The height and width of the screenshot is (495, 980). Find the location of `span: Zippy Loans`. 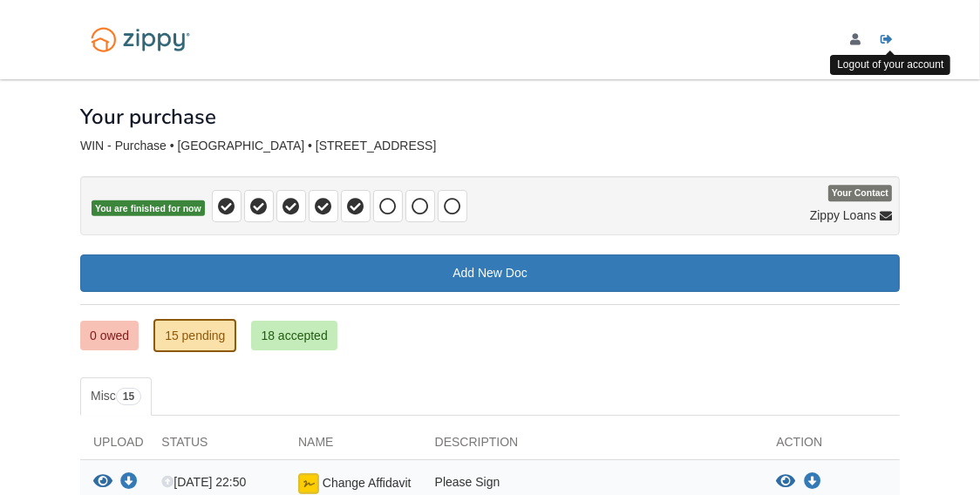

span: Zippy Loans is located at coordinates (844, 216).